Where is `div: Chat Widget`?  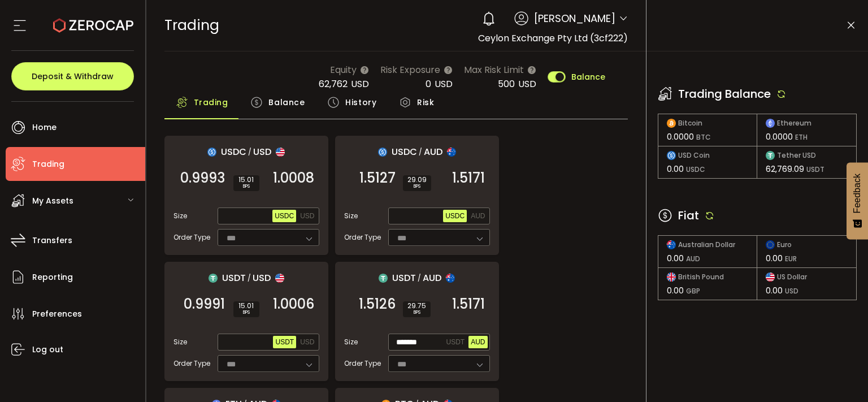 div: Chat Widget is located at coordinates (839, 374).